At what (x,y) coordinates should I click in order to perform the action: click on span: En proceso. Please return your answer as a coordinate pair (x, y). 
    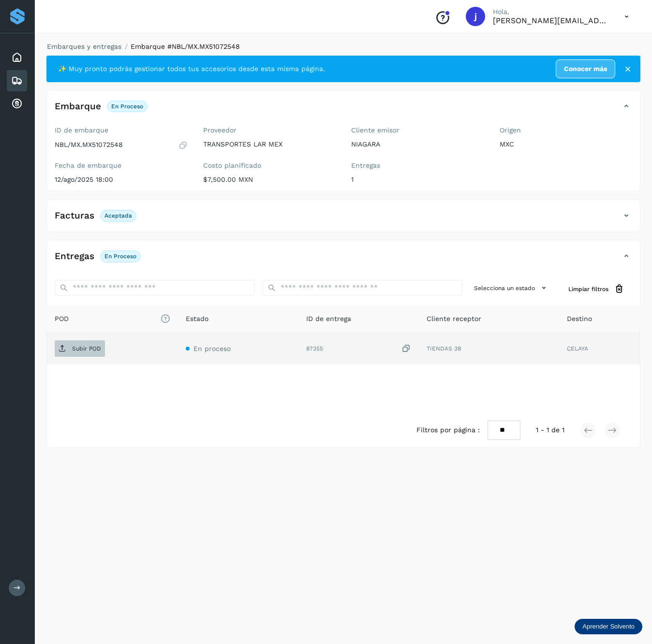
    Looking at the image, I should click on (212, 349).